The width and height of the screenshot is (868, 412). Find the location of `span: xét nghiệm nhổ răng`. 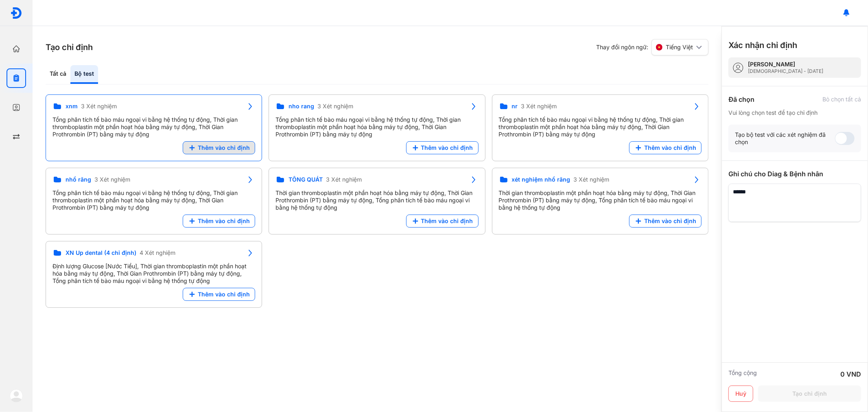

span: xét nghiệm nhổ răng is located at coordinates (541, 180).